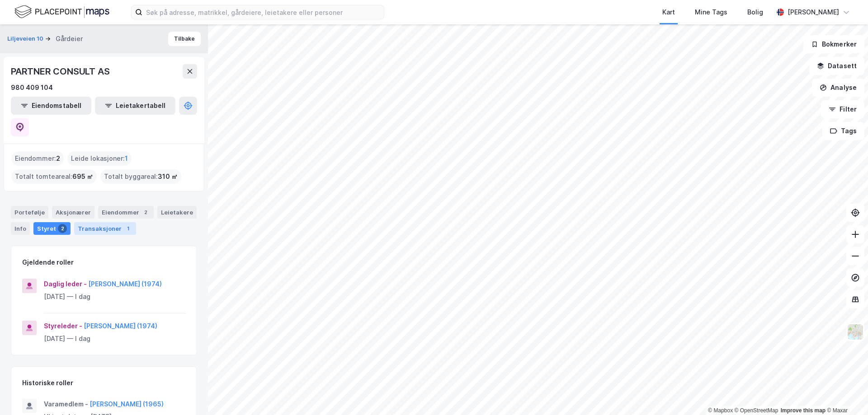  What do you see at coordinates (168, 177) in the screenshot?
I see `span: 310 ㎡` at bounding box center [168, 177].